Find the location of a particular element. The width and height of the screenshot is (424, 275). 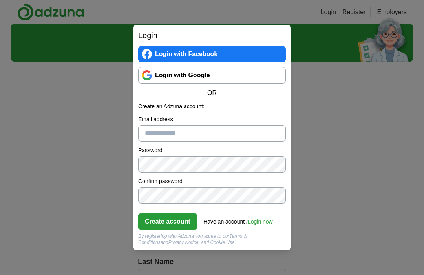

label: Confirm password is located at coordinates (212, 181).